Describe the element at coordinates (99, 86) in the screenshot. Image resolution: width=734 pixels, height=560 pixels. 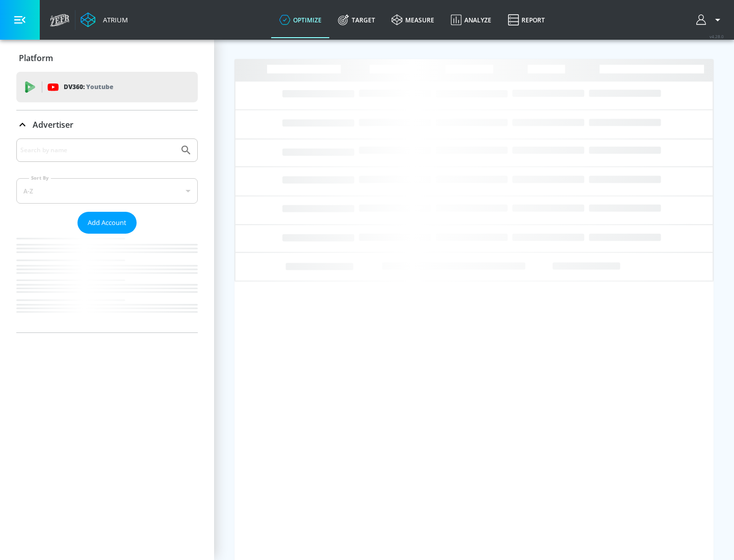
I see `p: Youtube` at that location.